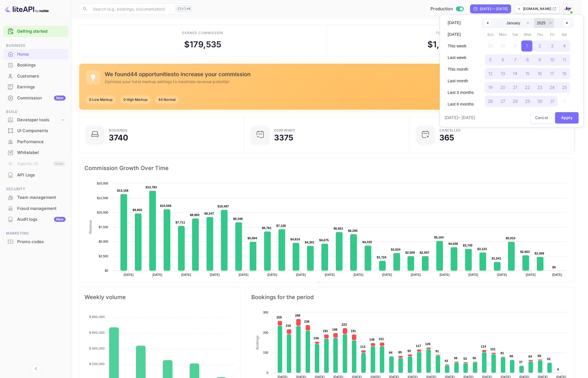  I want to click on span: 22, so click(527, 88).